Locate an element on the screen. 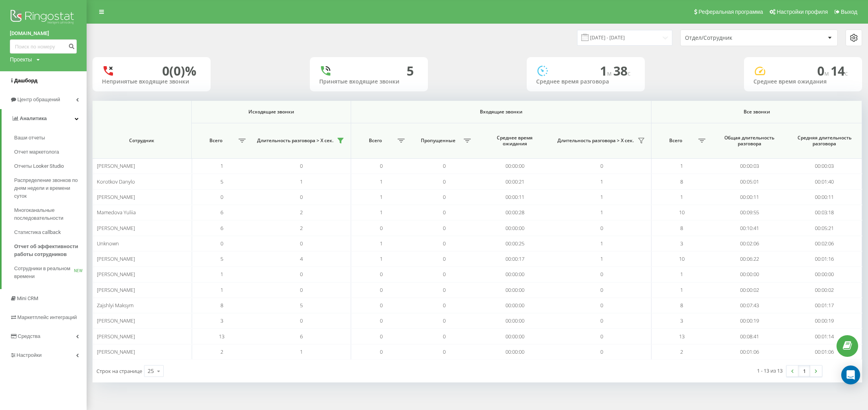 Image resolution: width=868 pixels, height=410 pixels. span: Исходящие звонки is located at coordinates (271, 112).